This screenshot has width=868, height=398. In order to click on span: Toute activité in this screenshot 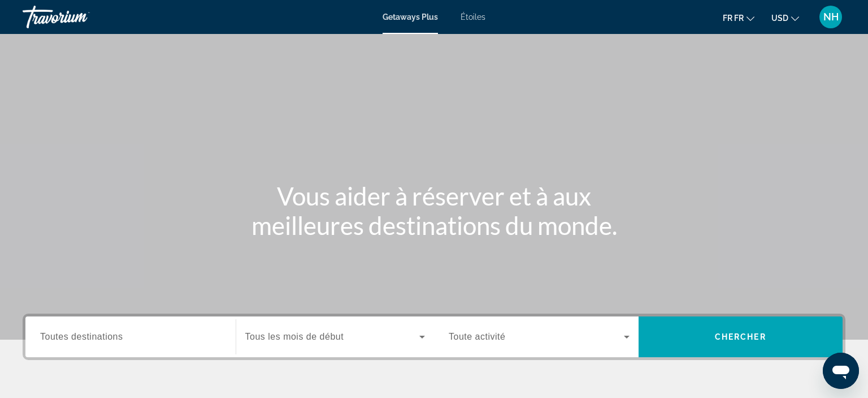, I will do `click(477, 336)`.